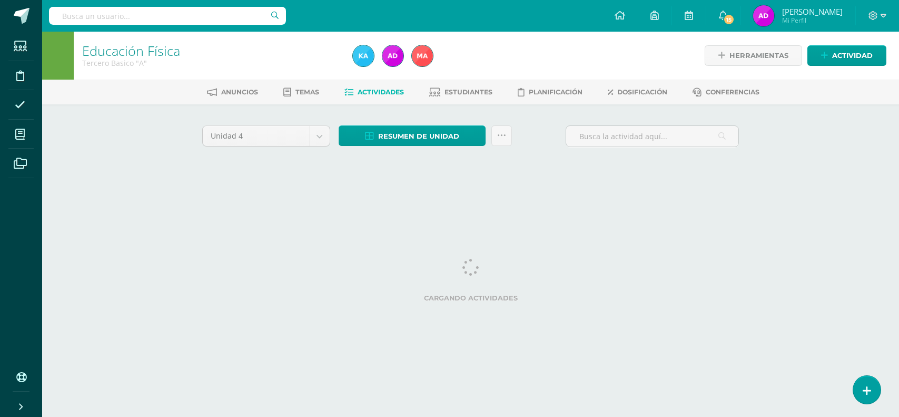  Describe the element at coordinates (852, 55) in the screenshot. I see `span: Actividad` at that location.